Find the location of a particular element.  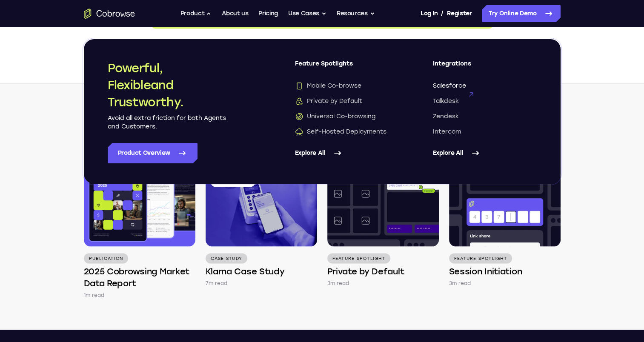

button: Product is located at coordinates (196, 14).